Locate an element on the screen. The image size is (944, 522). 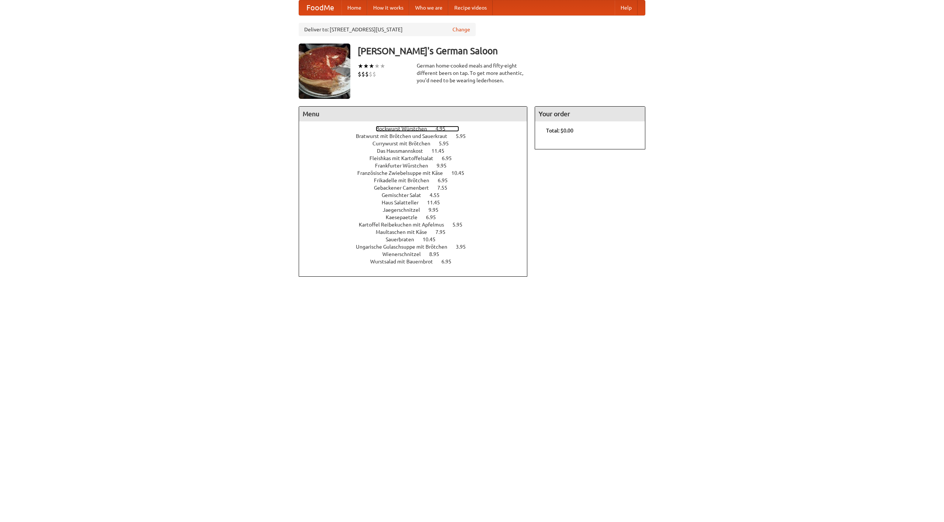
a: Kartoffel Reibekuchen mit Apfelmus 5.95 is located at coordinates (417, 225).